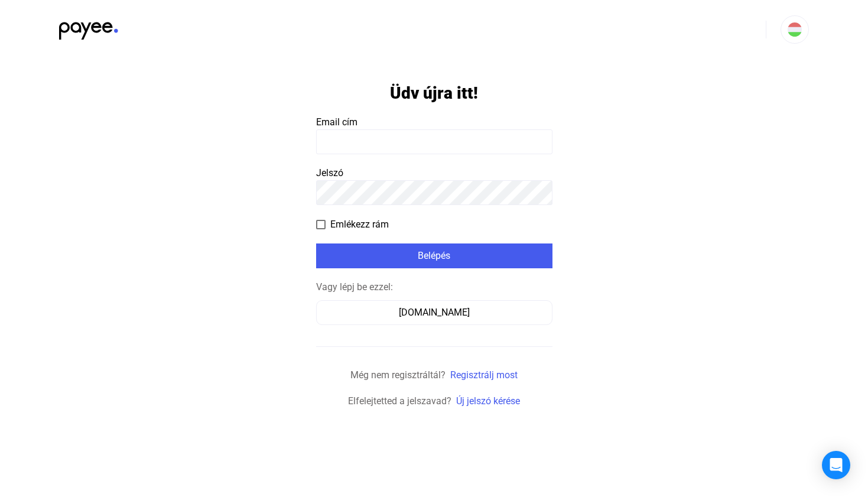  I want to click on span: Még nem regisztráltál?, so click(398, 374).